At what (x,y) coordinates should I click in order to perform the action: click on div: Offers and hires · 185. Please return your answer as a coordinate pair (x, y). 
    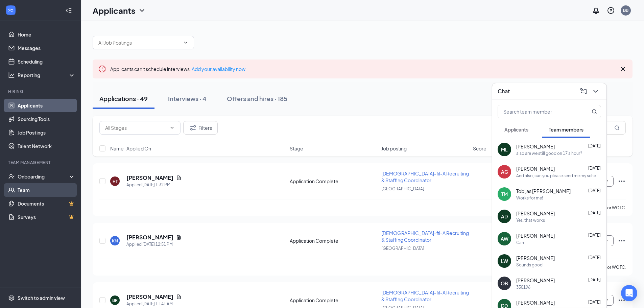
    Looking at the image, I should click on (257, 98).